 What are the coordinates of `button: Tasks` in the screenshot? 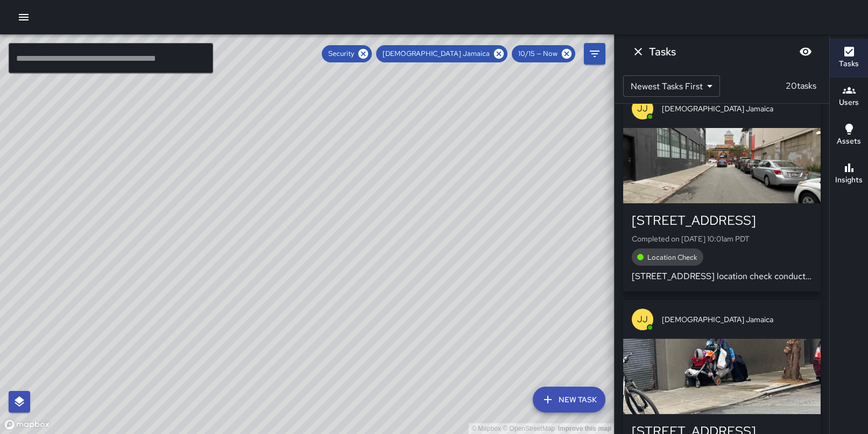 It's located at (849, 58).